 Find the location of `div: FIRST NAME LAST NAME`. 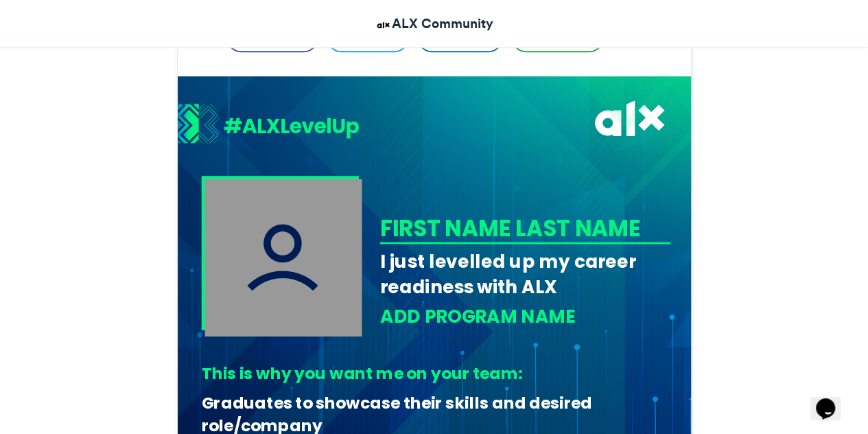

div: FIRST NAME LAST NAME is located at coordinates (522, 228).